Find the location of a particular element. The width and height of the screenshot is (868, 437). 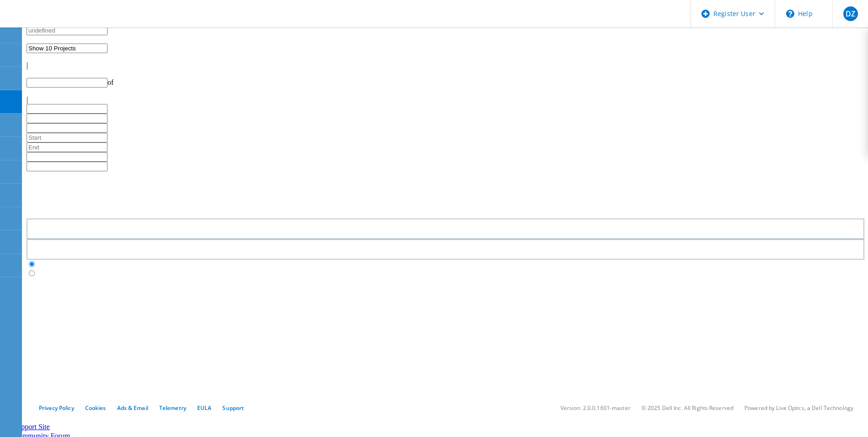

a: EULA is located at coordinates (204, 408).